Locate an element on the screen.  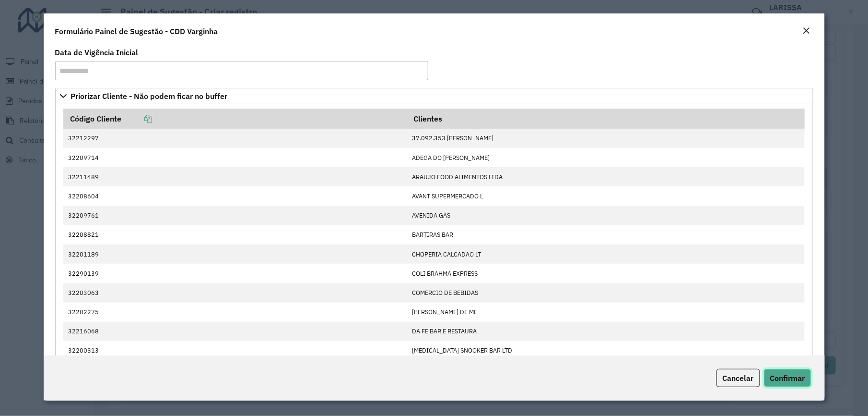
td: BARTIRAS BAR is located at coordinates (606, 235).